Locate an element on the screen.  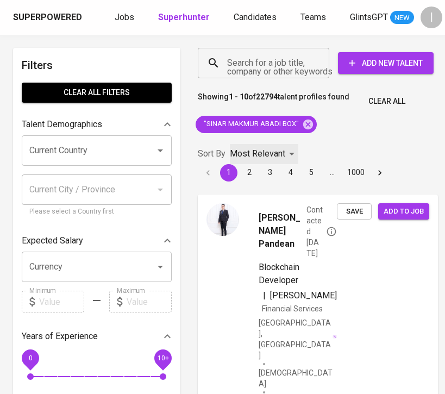
div: "SINAR MAKMUR ABADI BOX" is located at coordinates (256, 124).